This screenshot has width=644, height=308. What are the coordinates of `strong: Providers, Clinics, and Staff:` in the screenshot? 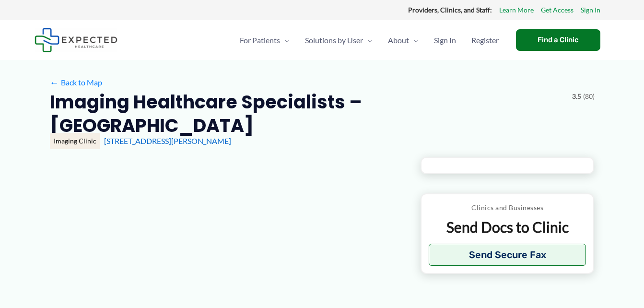 It's located at (450, 9).